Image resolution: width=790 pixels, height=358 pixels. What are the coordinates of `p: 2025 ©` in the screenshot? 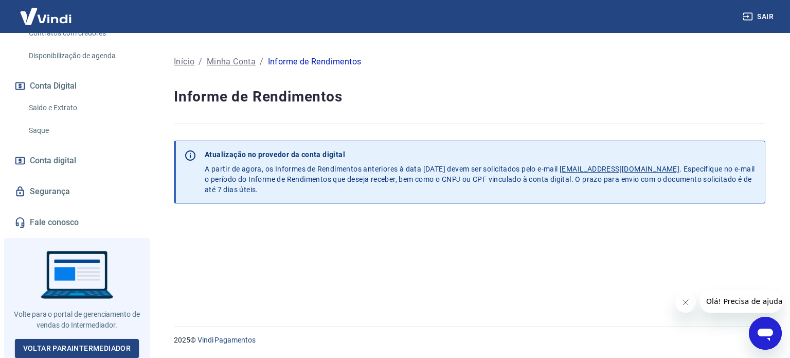 It's located at (470, 340).